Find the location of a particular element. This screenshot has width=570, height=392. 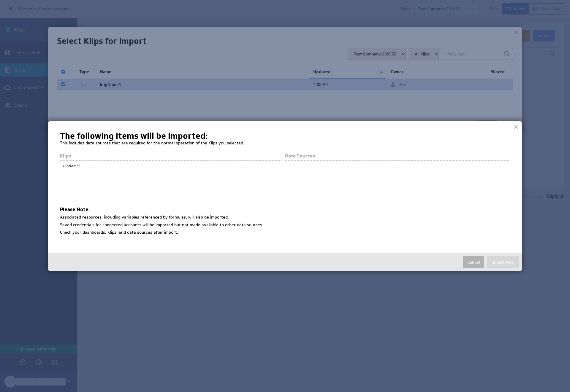

h4: Please Note: is located at coordinates (285, 209).